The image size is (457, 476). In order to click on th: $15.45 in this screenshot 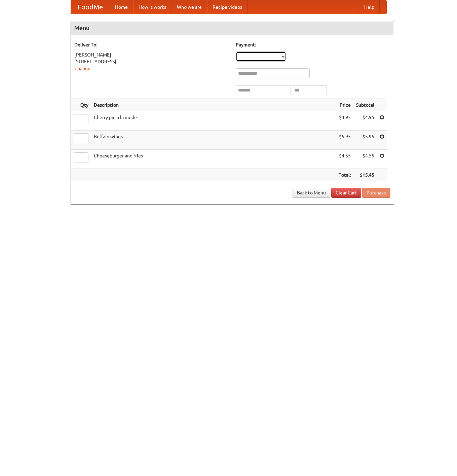, I will do `click(365, 175)`.